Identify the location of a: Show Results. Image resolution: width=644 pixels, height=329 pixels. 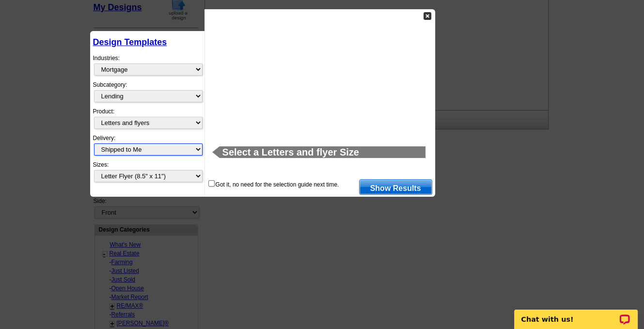
(395, 187).